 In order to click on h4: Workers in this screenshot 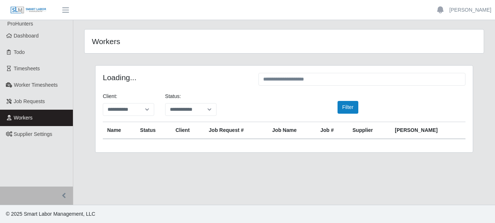, I will do `click(169, 41)`.